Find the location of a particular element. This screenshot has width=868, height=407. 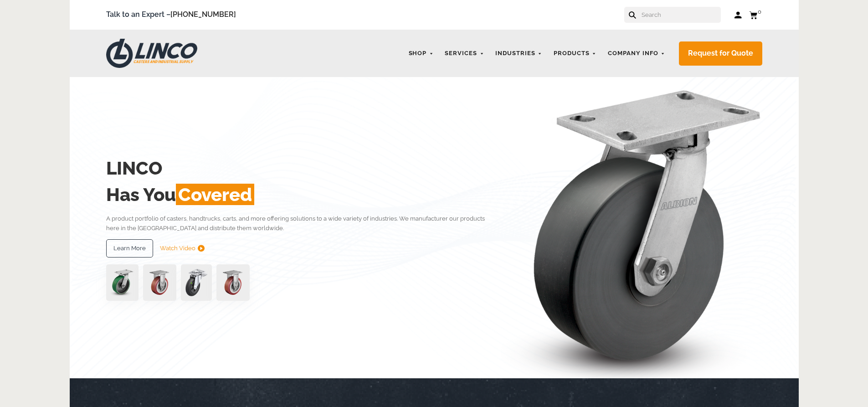

input: Search is located at coordinates (681, 14).